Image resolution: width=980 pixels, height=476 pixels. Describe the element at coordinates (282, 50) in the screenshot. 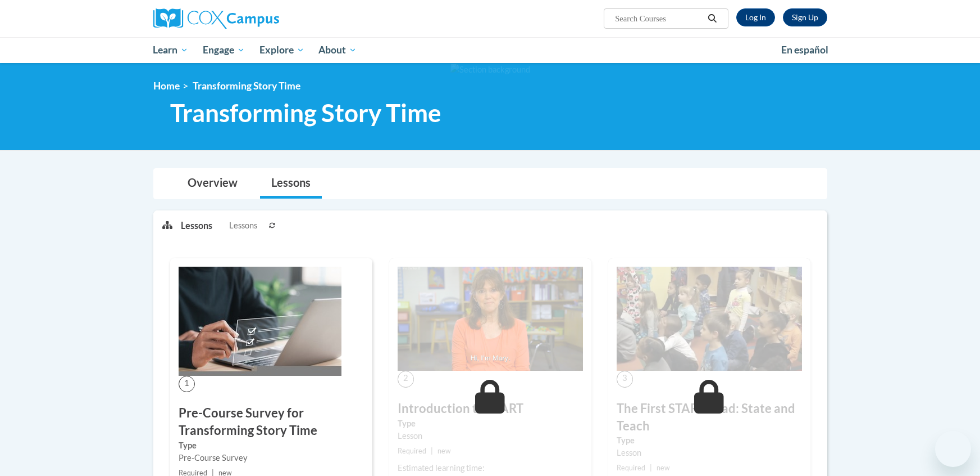

I see `span: Explore` at that location.